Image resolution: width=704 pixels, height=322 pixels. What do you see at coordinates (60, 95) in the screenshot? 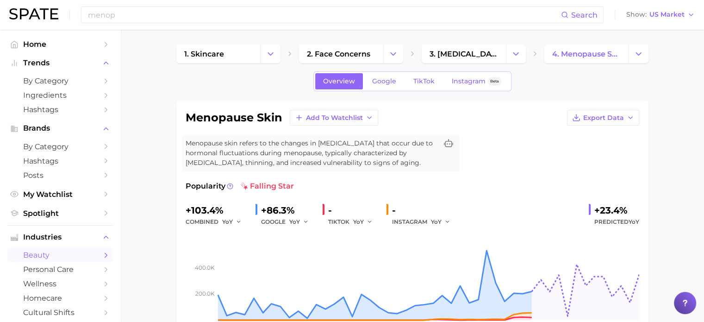
I see `span: Ingredients` at bounding box center [60, 95].